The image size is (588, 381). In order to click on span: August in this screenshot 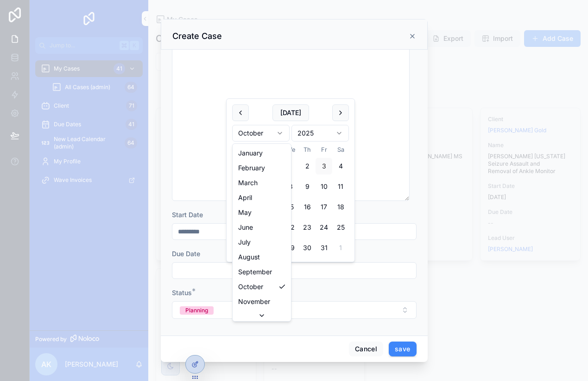, I will do `click(249, 257)`.